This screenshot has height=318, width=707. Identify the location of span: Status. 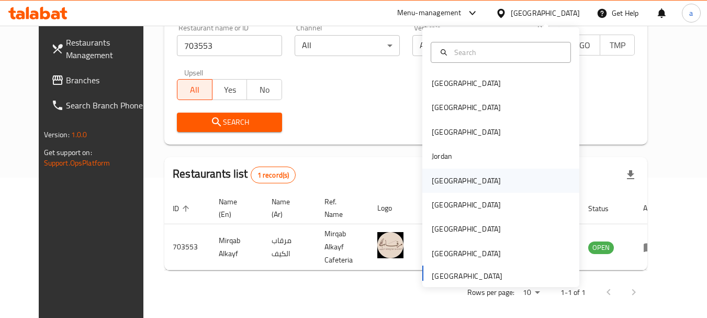
(605, 208).